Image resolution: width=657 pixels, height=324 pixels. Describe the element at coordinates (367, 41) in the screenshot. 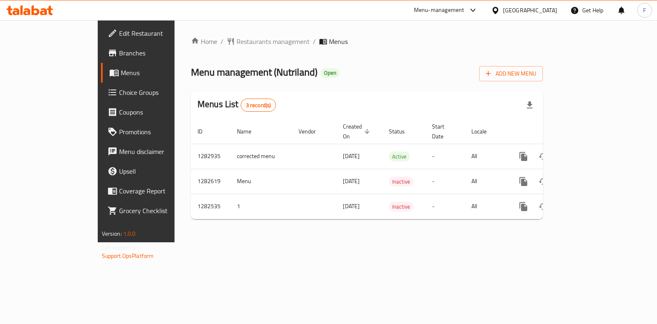

I see `nav: breadcrumb` at that location.